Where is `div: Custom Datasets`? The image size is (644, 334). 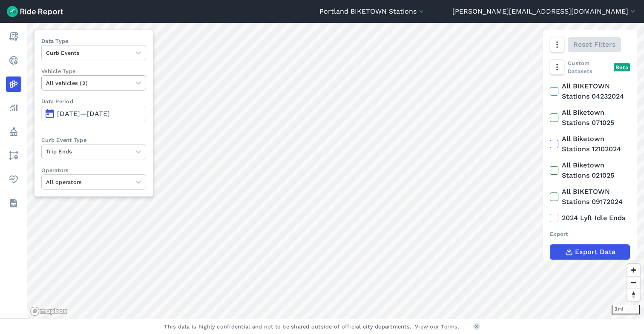
div: Custom Datasets is located at coordinates (590, 67).